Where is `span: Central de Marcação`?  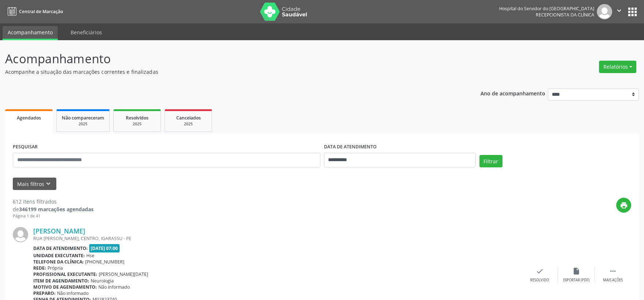 span: Central de Marcação is located at coordinates (41, 11).